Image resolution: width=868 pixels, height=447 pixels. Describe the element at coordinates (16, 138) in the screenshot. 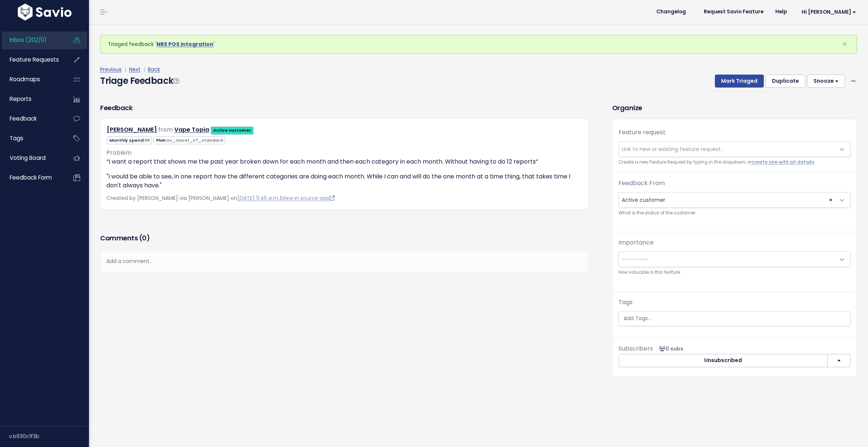

I see `span: Tags` at that location.